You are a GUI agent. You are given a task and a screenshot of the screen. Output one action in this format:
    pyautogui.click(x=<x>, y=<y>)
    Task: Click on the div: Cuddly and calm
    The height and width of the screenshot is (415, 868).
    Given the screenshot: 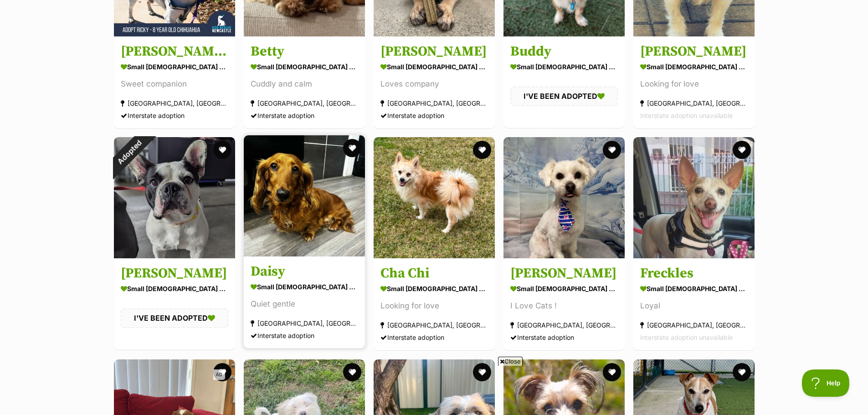 What is the action you would take?
    pyautogui.click(x=304, y=84)
    